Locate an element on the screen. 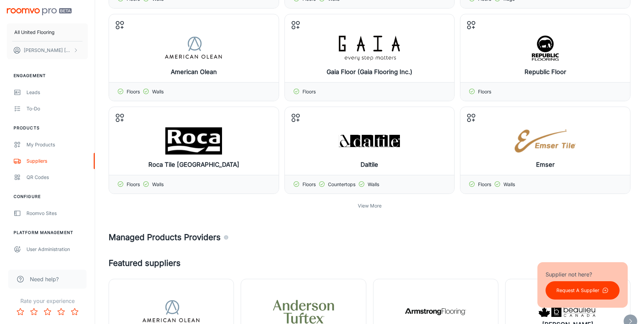 The width and height of the screenshot is (644, 324). p: All United Flooring is located at coordinates (34, 32).